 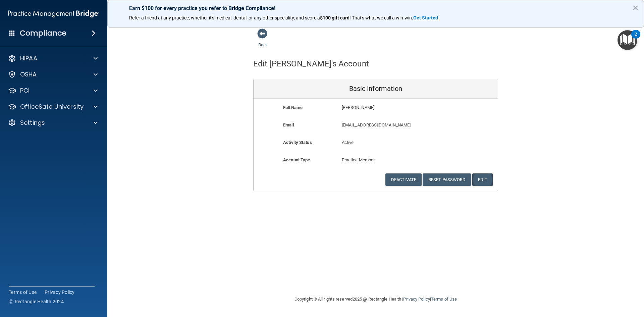 What do you see at coordinates (298, 142) in the screenshot?
I see `b: Activity Status` at bounding box center [298, 142].